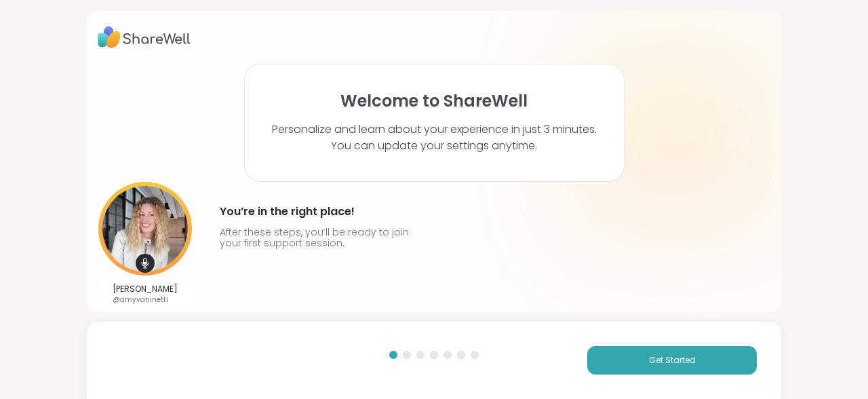 This screenshot has width=868, height=399. What do you see at coordinates (144, 37) in the screenshot?
I see `img: ShareWell Logo` at bounding box center [144, 37].